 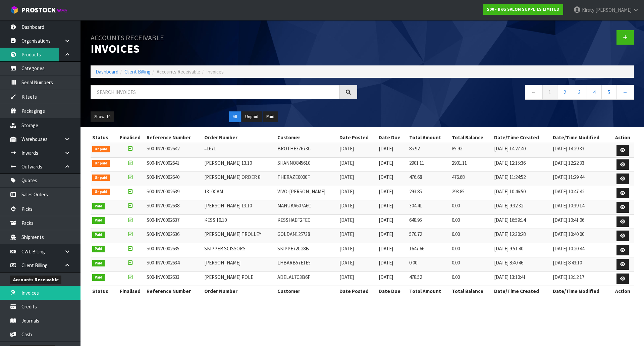 I want to click on td: S00-INV0002635, so click(x=174, y=250).